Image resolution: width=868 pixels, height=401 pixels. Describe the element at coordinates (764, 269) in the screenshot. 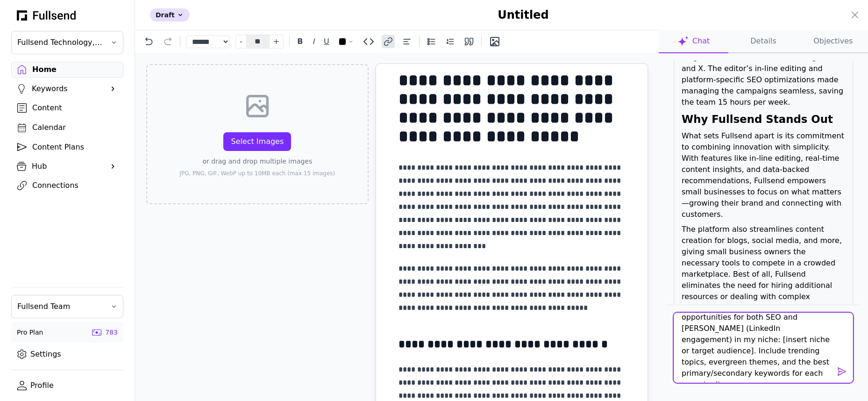

I see `p: The platform also streamlines content creation for blogs, social media, and more, giving small bu...` at that location.